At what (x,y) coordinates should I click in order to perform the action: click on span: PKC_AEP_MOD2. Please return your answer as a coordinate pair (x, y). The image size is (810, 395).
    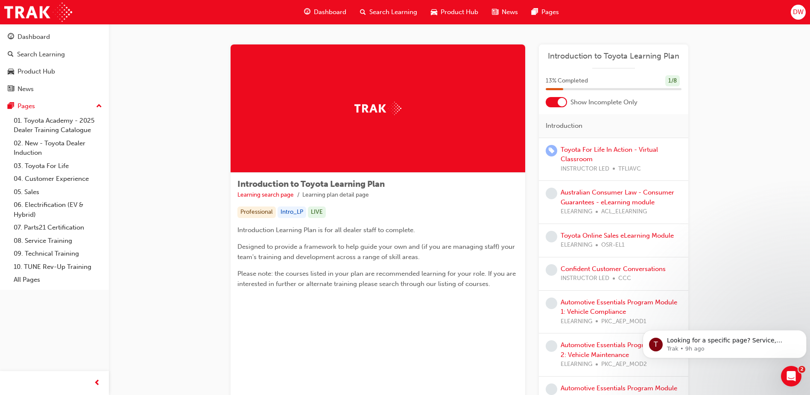
    Looking at the image, I should click on (624, 364).